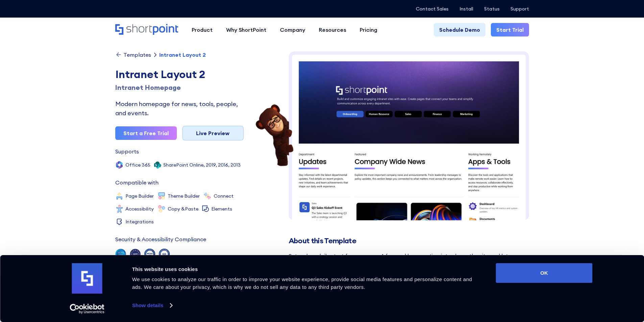 Image resolution: width=644 pixels, height=322 pixels. I want to click on span: We use cookies to analyze our traffic in order to improve your website experience, provide social..., so click(302, 283).